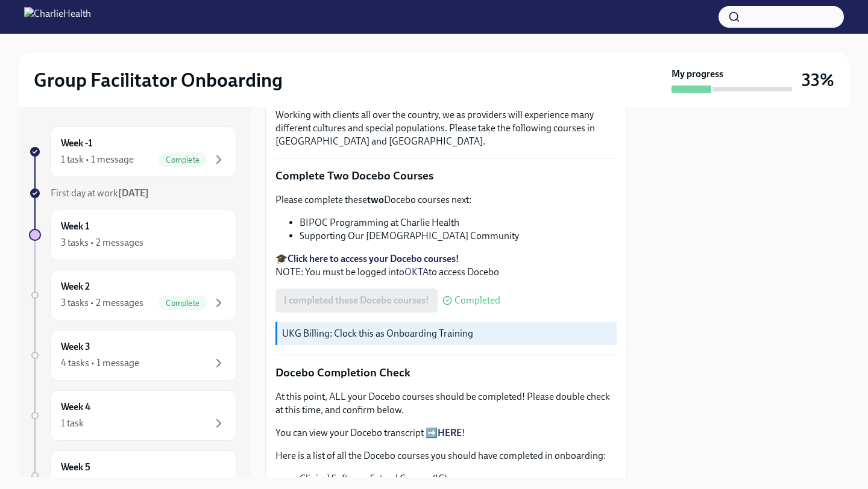 The height and width of the screenshot is (489, 868). I want to click on a: Week 13 tasks • 2 messages, so click(133, 235).